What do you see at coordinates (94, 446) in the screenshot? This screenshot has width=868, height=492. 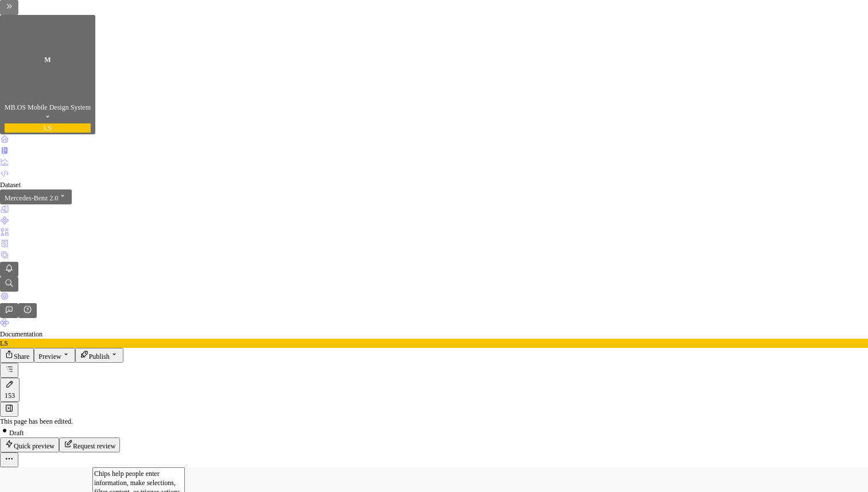 I see `span: Request review` at bounding box center [94, 446].